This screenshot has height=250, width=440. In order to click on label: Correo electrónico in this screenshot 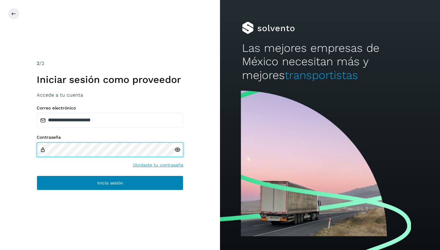, I will do `click(110, 108)`.